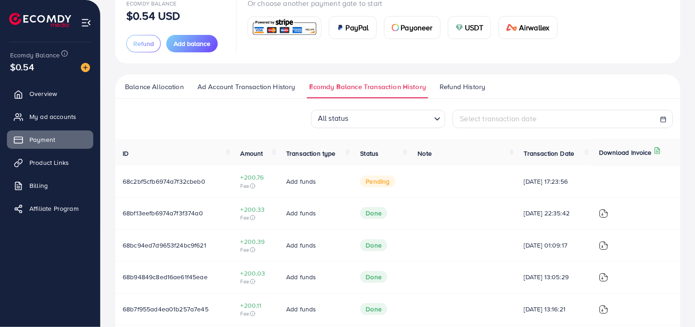 The image size is (695, 327). What do you see at coordinates (353, 28) in the screenshot?
I see `a: cardPayPal` at bounding box center [353, 28].